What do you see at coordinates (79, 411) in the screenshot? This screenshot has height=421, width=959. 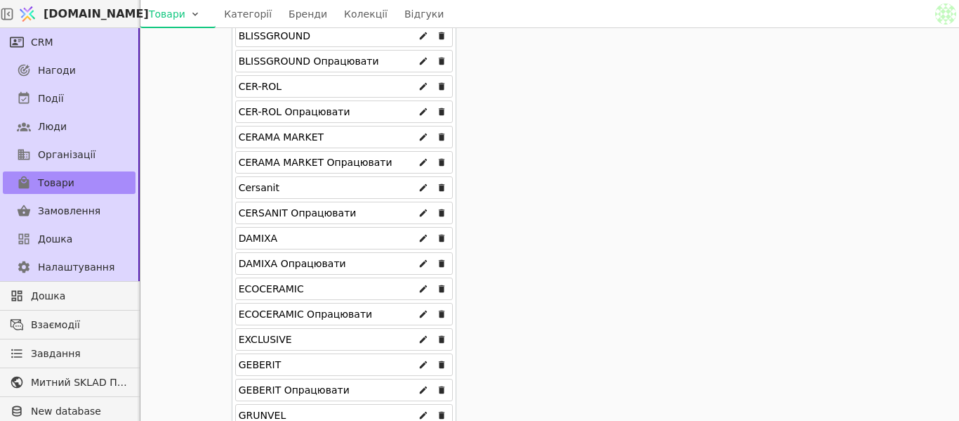 I see `span: New database` at bounding box center [79, 411].